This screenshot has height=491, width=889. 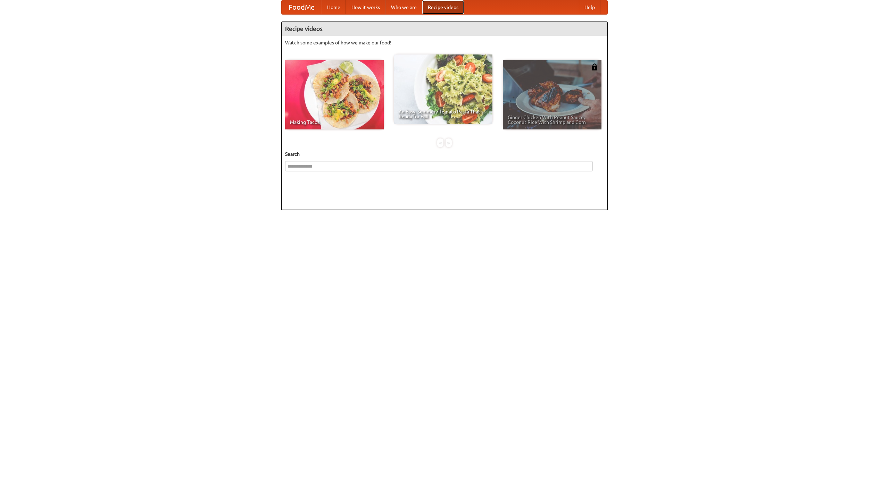 I want to click on img: 483408.png, so click(x=594, y=67).